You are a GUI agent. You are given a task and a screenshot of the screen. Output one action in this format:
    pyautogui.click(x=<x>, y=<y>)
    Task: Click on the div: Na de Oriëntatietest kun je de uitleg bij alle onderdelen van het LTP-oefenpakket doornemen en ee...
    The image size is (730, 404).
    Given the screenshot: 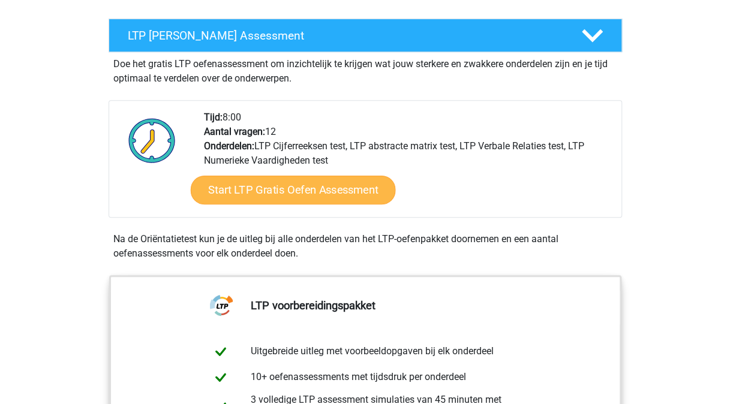 What is the action you would take?
    pyautogui.click(x=365, y=246)
    